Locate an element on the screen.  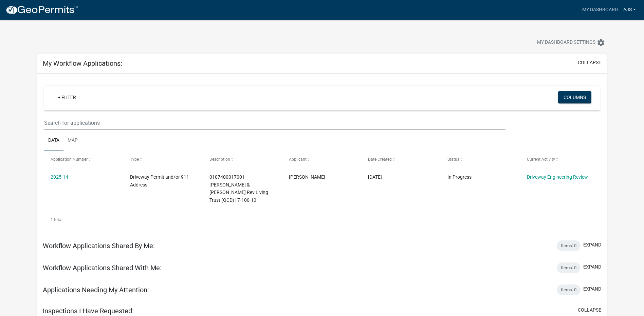
i: settings is located at coordinates (601, 43).